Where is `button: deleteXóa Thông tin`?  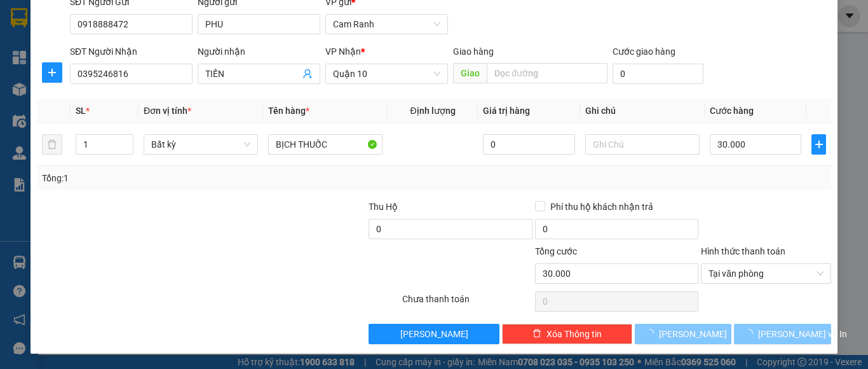 button: deleteXóa Thông tin is located at coordinates (567, 334).